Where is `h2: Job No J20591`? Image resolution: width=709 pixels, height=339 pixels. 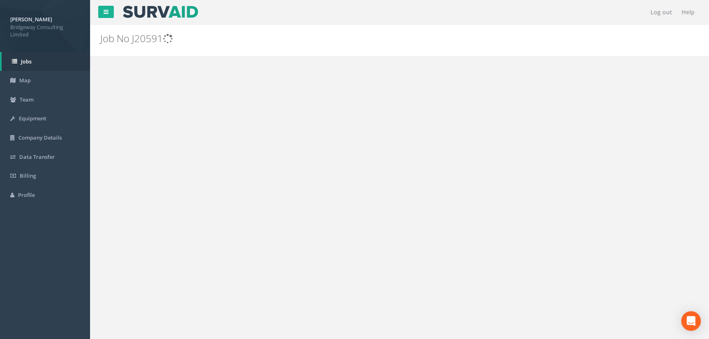
h2: Job No J20591 is located at coordinates (348, 38).